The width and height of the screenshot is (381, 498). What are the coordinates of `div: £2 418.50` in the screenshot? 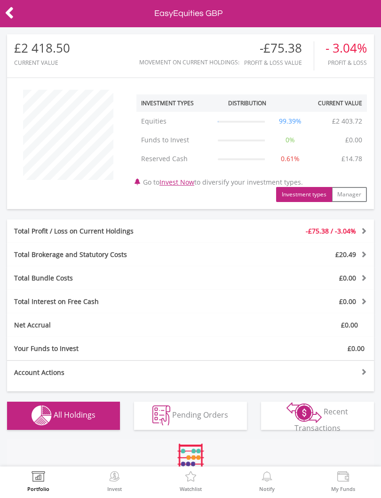 It's located at (42, 48).